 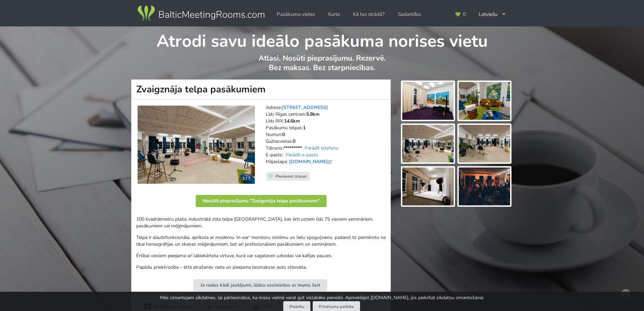 I want to click on a: Industriālā stila telpa | Rīga | Zvaigznāja telpa pasākumiem 1 / 7, so click(x=196, y=145).